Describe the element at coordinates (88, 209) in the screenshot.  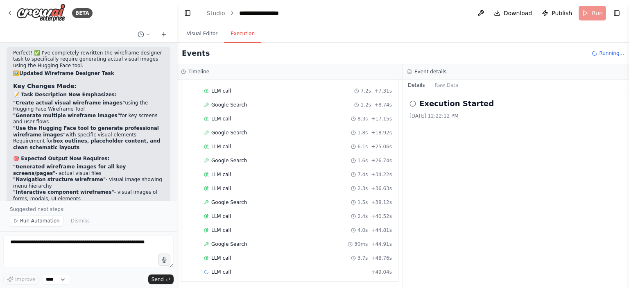
I see `p: Suggested next steps:` at that location.